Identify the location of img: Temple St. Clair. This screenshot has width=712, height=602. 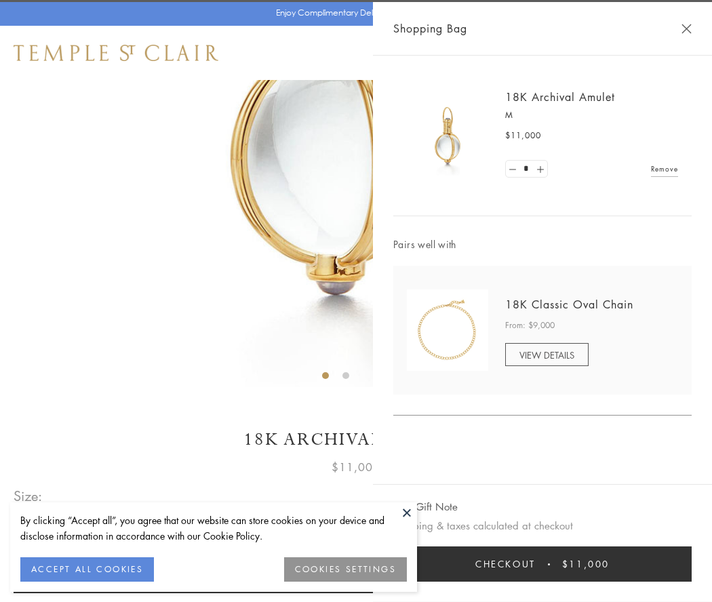
(116, 53).